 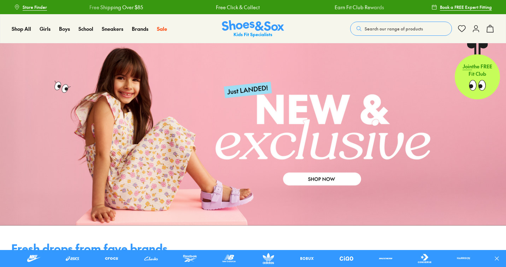 I want to click on a: Brands, so click(x=140, y=29).